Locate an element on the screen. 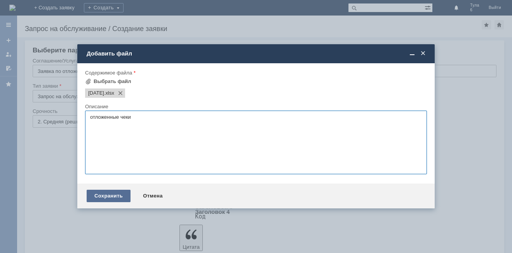 Image resolution: width=512 pixels, height=253 pixels. div: Содержимое файла is located at coordinates (255, 73).